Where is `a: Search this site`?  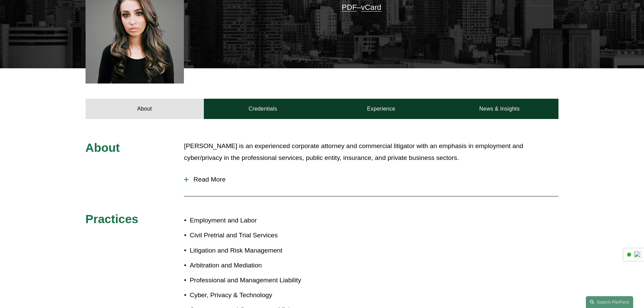 a: Search this site is located at coordinates (610, 302).